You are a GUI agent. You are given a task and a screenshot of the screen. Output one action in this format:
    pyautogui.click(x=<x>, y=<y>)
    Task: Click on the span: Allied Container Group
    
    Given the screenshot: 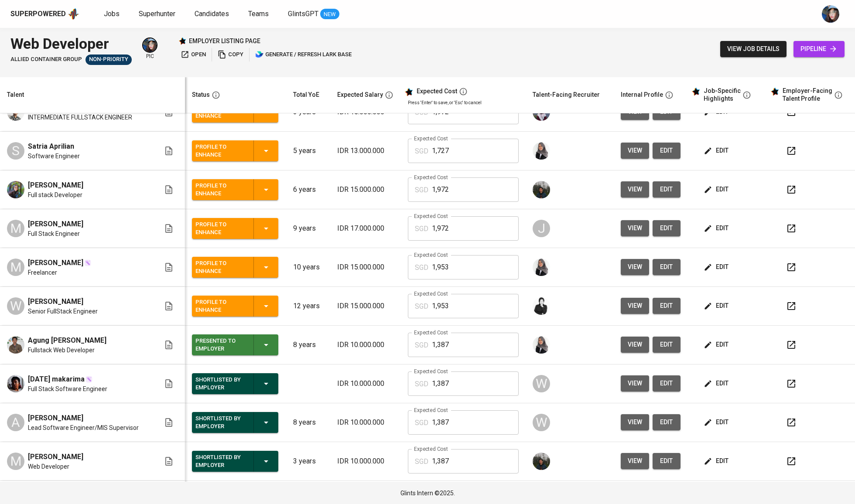 What is the action you would take?
    pyautogui.click(x=46, y=59)
    